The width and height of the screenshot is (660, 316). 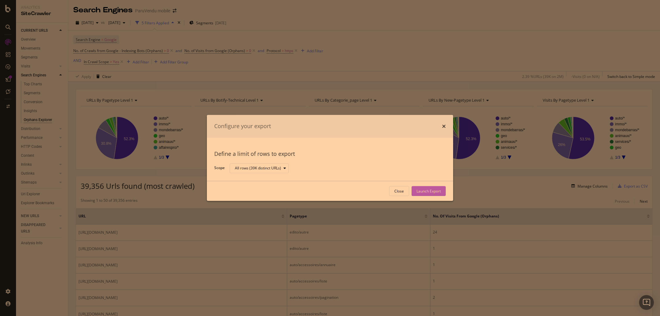 I want to click on button: Launch Export, so click(x=429, y=191).